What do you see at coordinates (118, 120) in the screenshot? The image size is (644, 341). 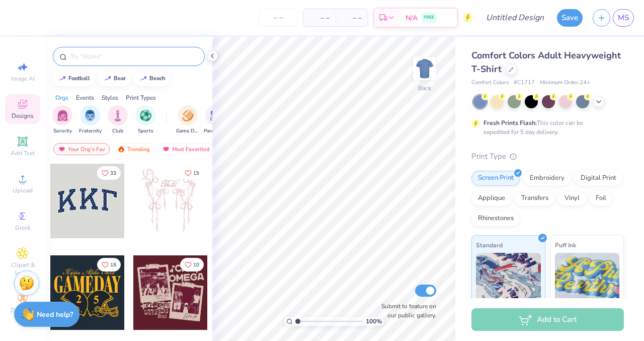 I see `div: filter for Club` at bounding box center [118, 120].